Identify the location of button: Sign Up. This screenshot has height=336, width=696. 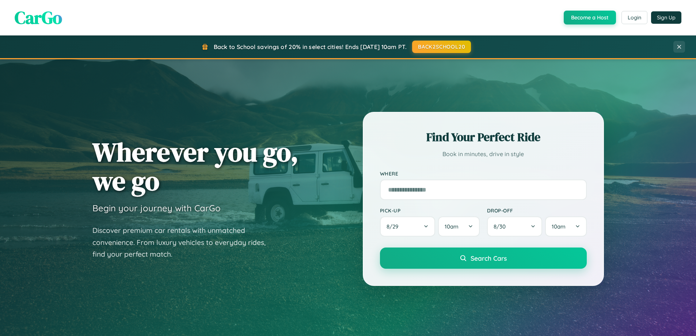
(666, 18).